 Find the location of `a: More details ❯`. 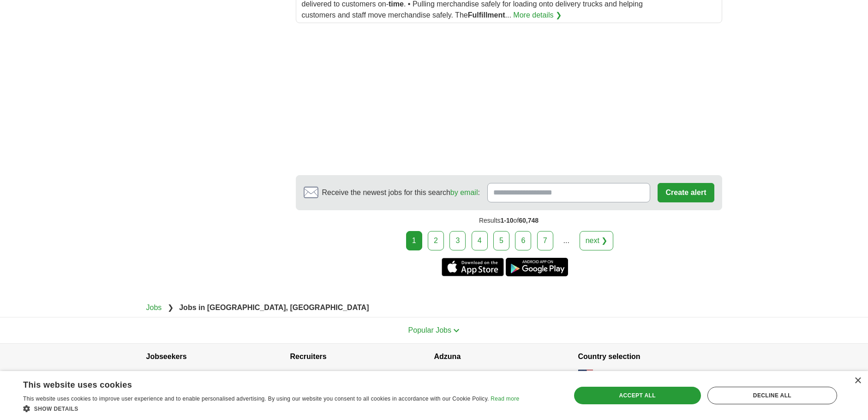

a: More details ❯ is located at coordinates (537, 15).